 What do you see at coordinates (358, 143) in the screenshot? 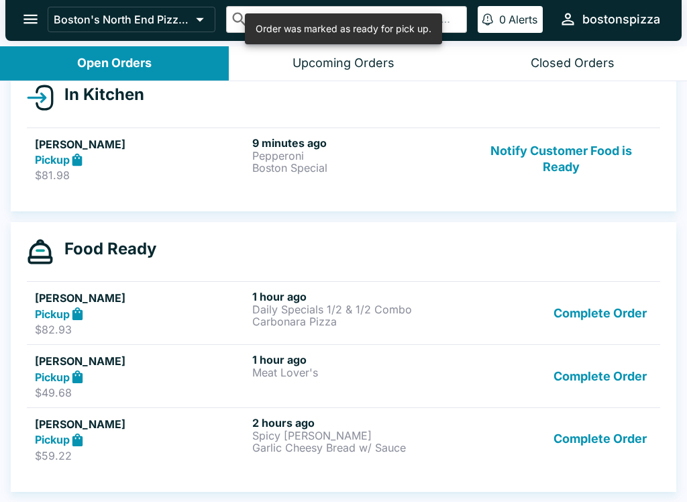
I see `h6: 9 minutes ago` at bounding box center [358, 143].